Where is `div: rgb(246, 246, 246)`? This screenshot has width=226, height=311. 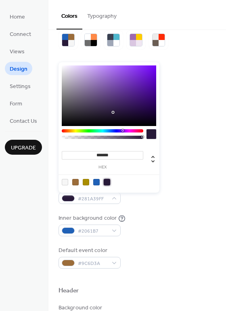
div: rgb(246, 246, 246) is located at coordinates (65, 182).